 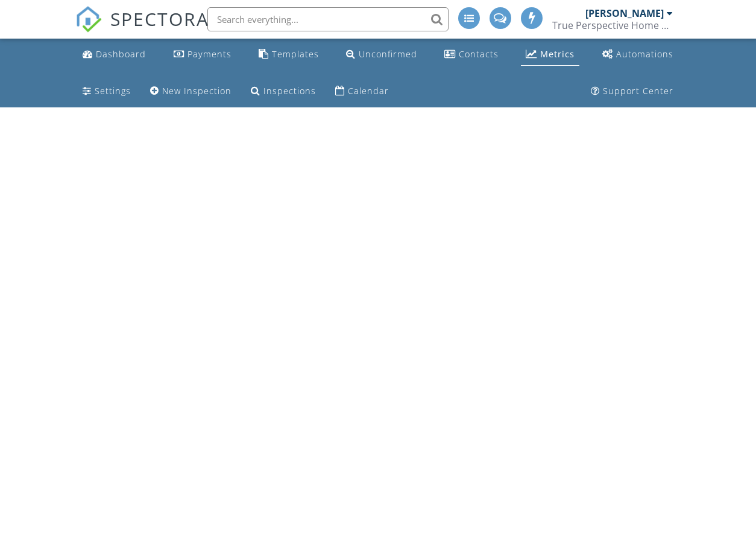 What do you see at coordinates (388, 54) in the screenshot?
I see `div: Unconfirmed` at bounding box center [388, 54].